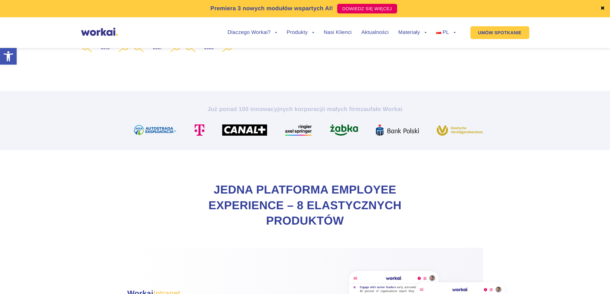  What do you see at coordinates (412, 33) in the screenshot?
I see `a: Materiały` at bounding box center [412, 33].